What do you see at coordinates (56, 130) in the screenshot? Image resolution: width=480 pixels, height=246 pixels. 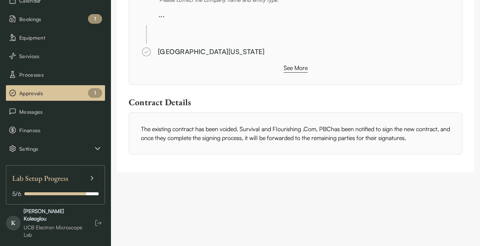 I see `a: Finances` at bounding box center [56, 130].